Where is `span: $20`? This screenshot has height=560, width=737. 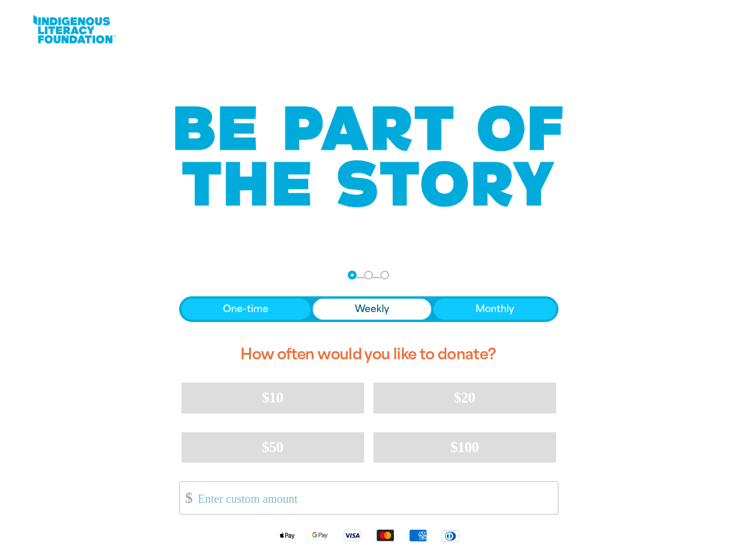
span: $20 is located at coordinates (464, 397).